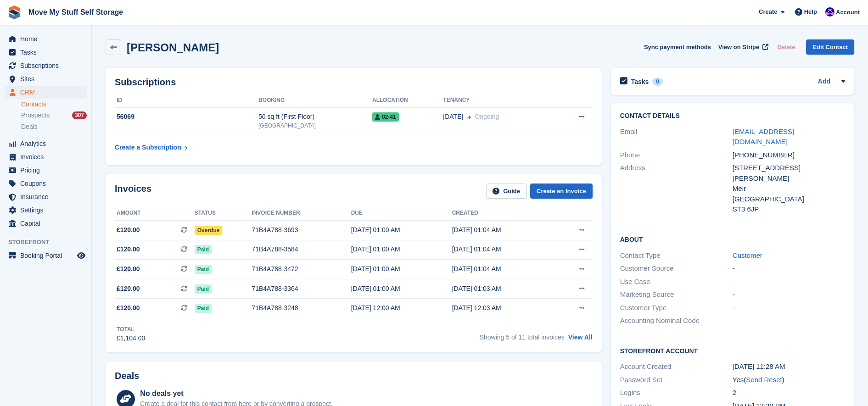 This screenshot has width=868, height=406. What do you see at coordinates (640, 82) in the screenshot?
I see `h2: Tasks` at bounding box center [640, 82].